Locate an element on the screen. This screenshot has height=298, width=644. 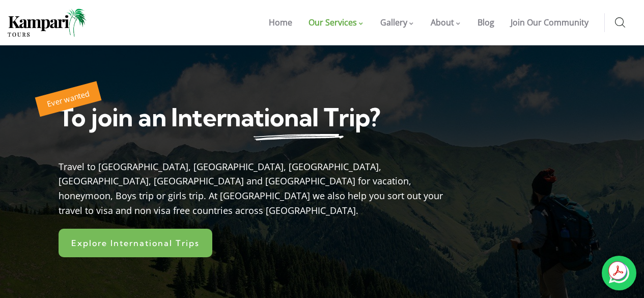
span: Join Our Community is located at coordinates (549, 22).